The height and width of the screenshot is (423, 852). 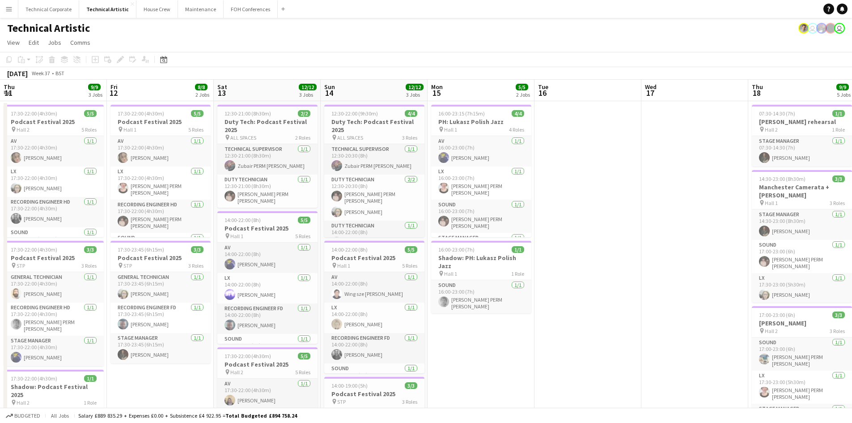 What do you see at coordinates (267, 156) in the screenshot?
I see `div: 12:30-21:00 (8h30m)2/2Duty Tech: Podcast Festival 2025 ALL SPACES2 RolesTechnical Supervisor1/112...` at bounding box center [267, 156].